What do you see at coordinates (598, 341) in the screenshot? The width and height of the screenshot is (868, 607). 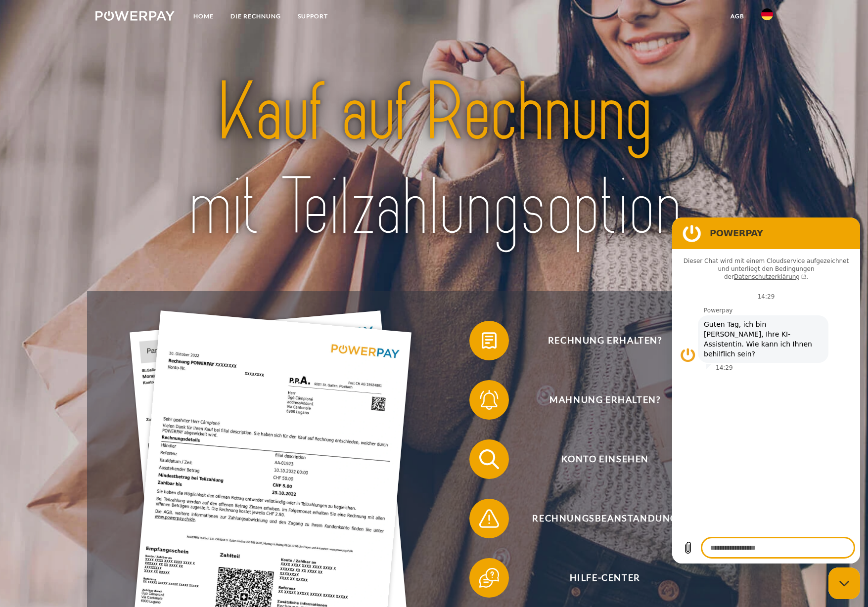 I see `a: Rechnung erhalten?` at bounding box center [598, 341].